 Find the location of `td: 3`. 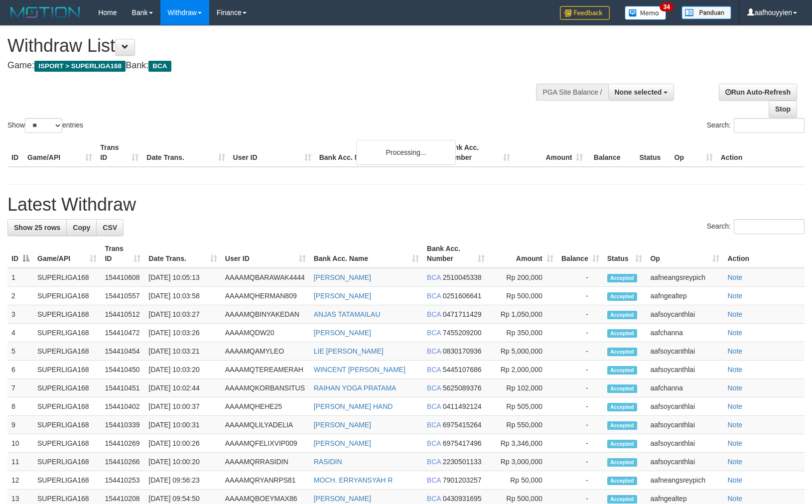

td: 3 is located at coordinates (21, 314).